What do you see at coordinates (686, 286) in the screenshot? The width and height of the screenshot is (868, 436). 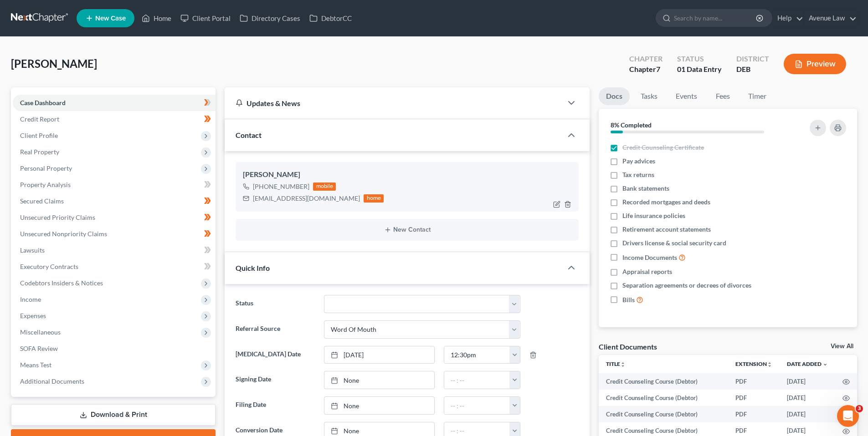 I see `span: Separation agreements or decrees of divorces` at bounding box center [686, 286].